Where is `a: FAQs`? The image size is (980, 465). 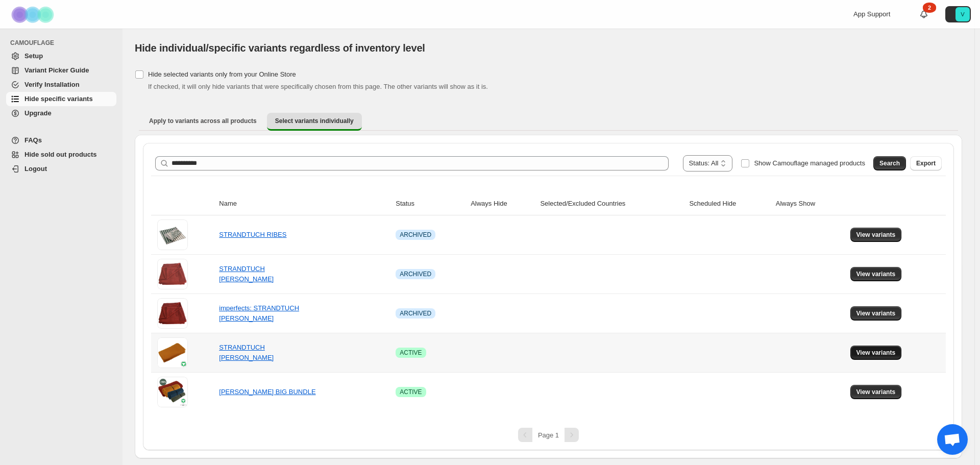 a: FAQs is located at coordinates (62, 140).